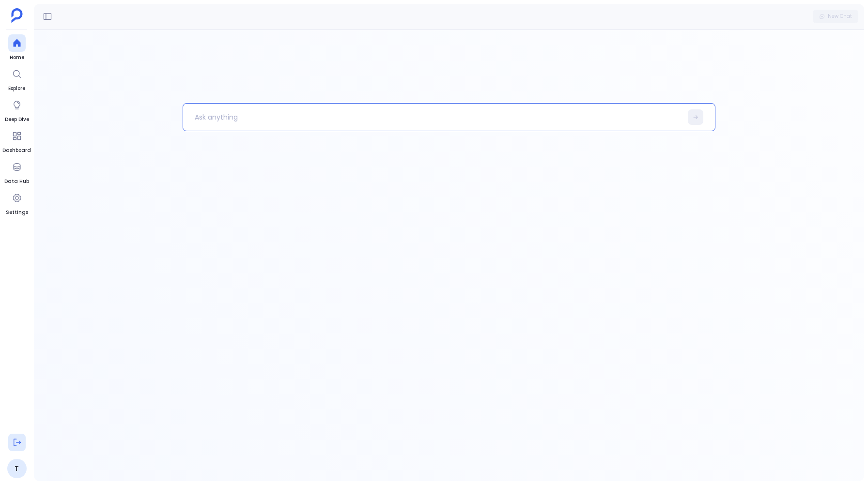 The image size is (868, 485). I want to click on a: Deep Dive, so click(17, 110).